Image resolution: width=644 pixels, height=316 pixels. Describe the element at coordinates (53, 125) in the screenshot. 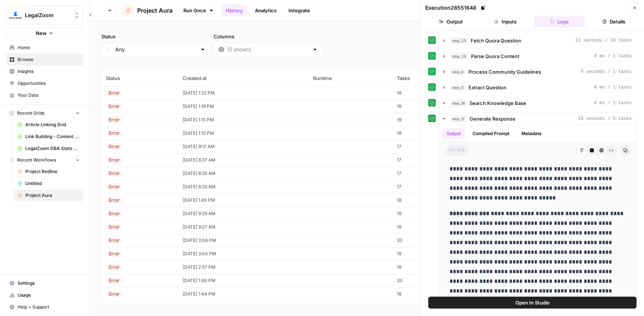

I see `span: Article Linking Grid` at that location.